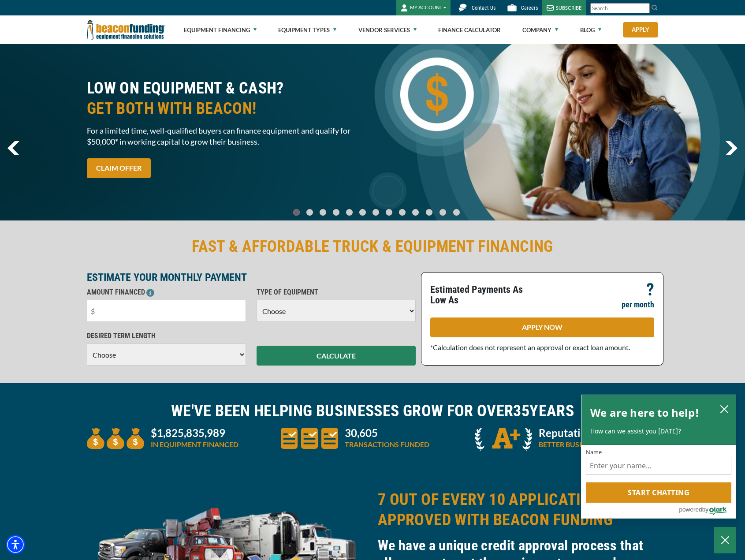 Image resolution: width=745 pixels, height=560 pixels. Describe the element at coordinates (323, 212) in the screenshot. I see `a: Go To Slide 2` at that location.